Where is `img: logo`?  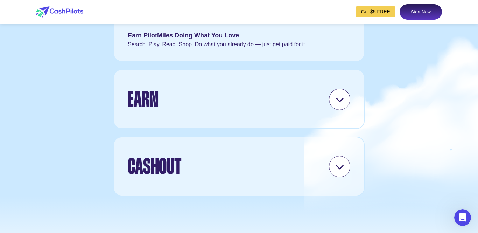 img: logo is located at coordinates (60, 12).